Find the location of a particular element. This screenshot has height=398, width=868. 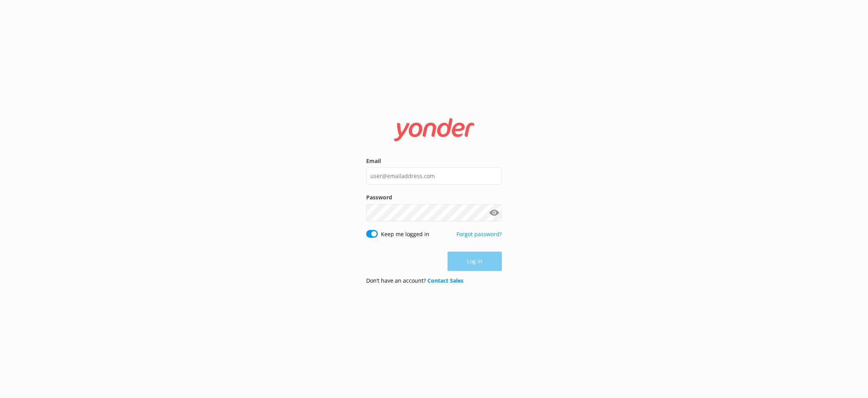

label: Email is located at coordinates (434, 161).